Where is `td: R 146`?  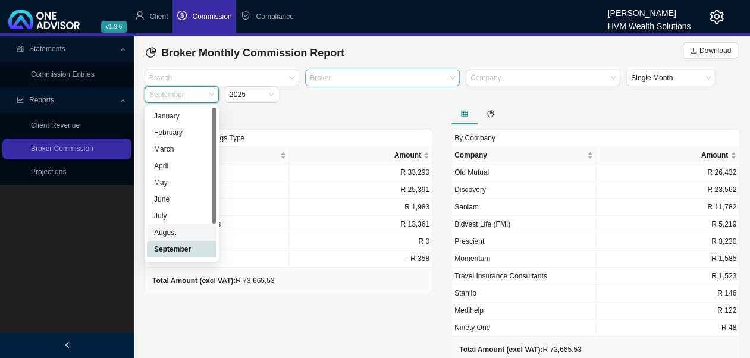 td: R 146 is located at coordinates (668, 293).